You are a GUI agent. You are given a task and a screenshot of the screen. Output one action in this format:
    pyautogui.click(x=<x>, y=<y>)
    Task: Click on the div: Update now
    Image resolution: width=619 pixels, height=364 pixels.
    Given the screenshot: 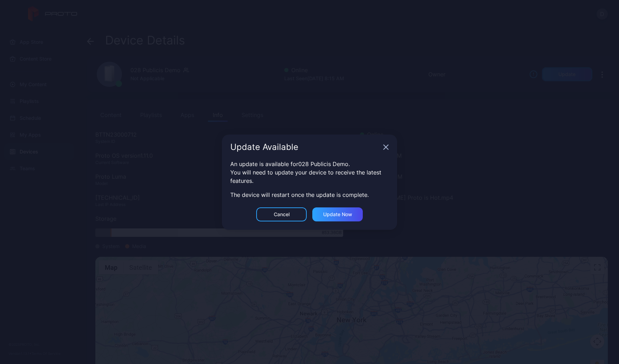 What is the action you would take?
    pyautogui.click(x=338, y=214)
    